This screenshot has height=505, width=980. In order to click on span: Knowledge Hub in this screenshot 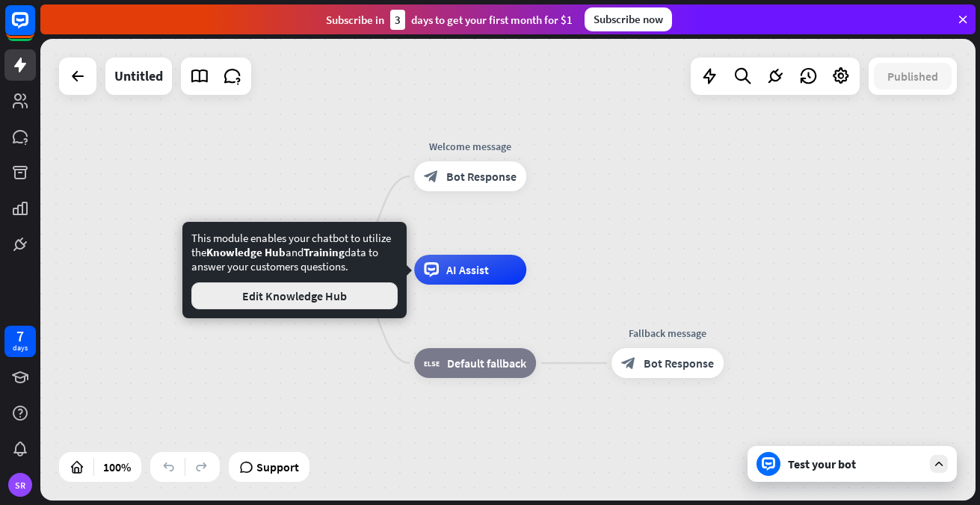, I will do `click(246, 252)`.